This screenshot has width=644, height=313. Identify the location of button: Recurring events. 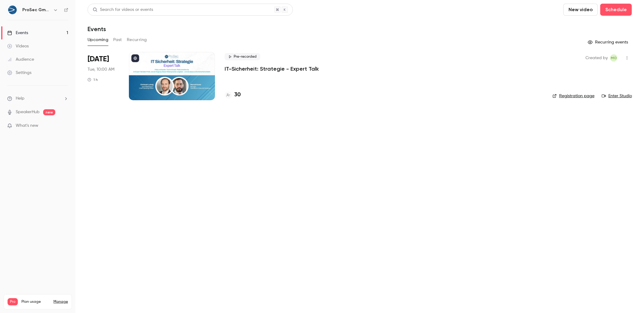
(608, 42).